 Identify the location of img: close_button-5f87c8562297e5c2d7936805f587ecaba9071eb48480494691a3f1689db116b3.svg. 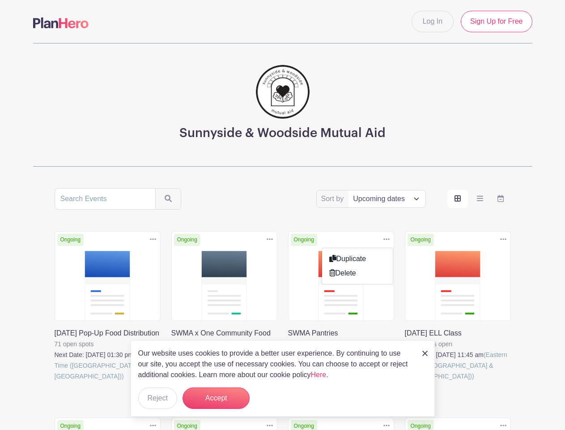
(425, 353).